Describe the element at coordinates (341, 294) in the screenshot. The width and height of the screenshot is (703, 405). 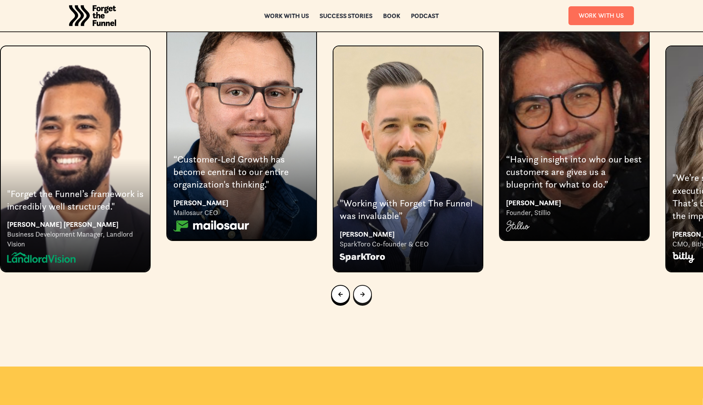
I see `a: Previous slide` at that location.